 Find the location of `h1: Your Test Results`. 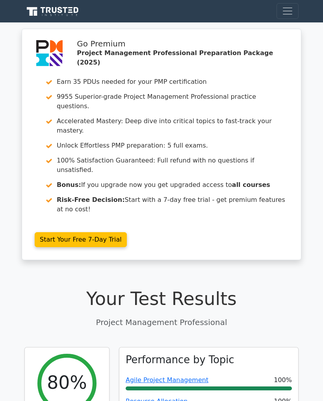

h1: Your Test Results is located at coordinates (161, 299).